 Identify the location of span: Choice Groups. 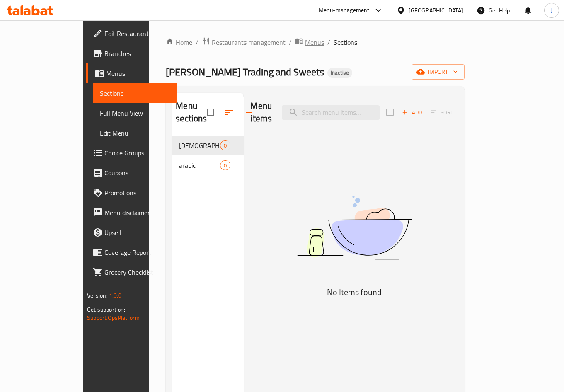
(137, 153).